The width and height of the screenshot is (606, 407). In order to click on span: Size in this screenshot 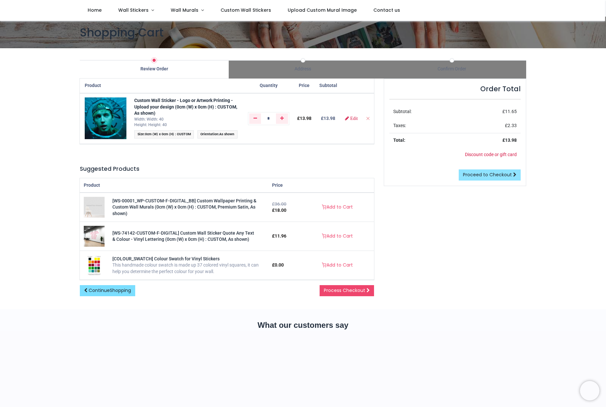, I will do `click(141, 134)`.